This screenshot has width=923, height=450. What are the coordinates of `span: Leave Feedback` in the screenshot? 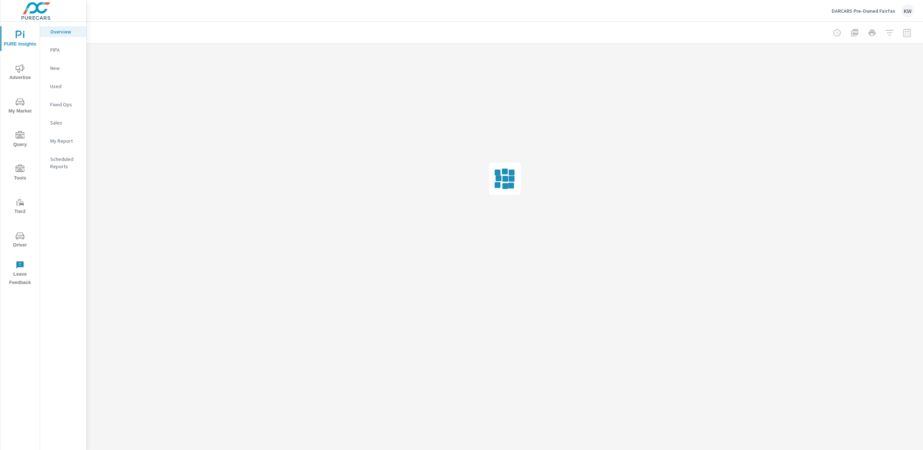 It's located at (20, 274).